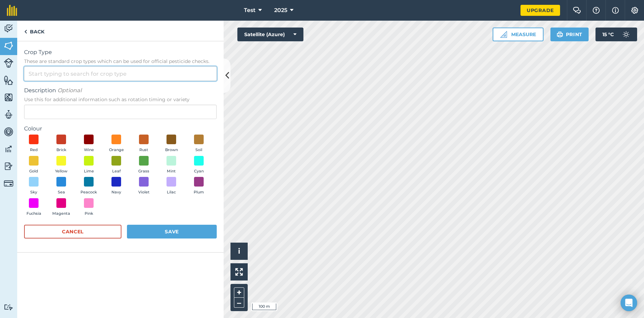  What do you see at coordinates (89, 150) in the screenshot?
I see `span: Wine` at bounding box center [89, 150].